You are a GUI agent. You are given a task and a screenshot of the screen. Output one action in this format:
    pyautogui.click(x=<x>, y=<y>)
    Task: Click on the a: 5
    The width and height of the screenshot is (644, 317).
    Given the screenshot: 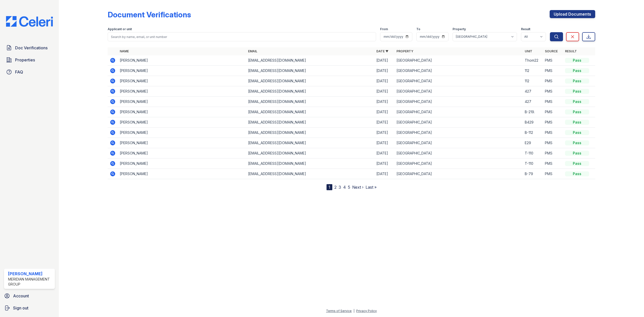 What is the action you would take?
    pyautogui.click(x=349, y=187)
    